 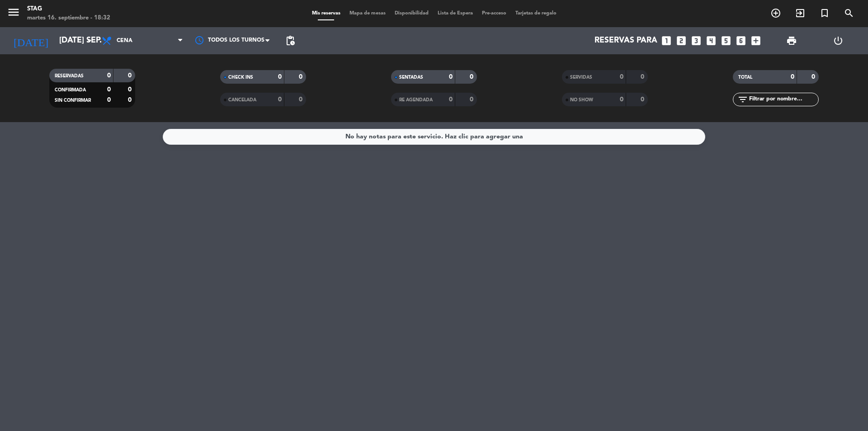 What do you see at coordinates (837, 41) in the screenshot?
I see `div: LOG OUT` at bounding box center [837, 41].